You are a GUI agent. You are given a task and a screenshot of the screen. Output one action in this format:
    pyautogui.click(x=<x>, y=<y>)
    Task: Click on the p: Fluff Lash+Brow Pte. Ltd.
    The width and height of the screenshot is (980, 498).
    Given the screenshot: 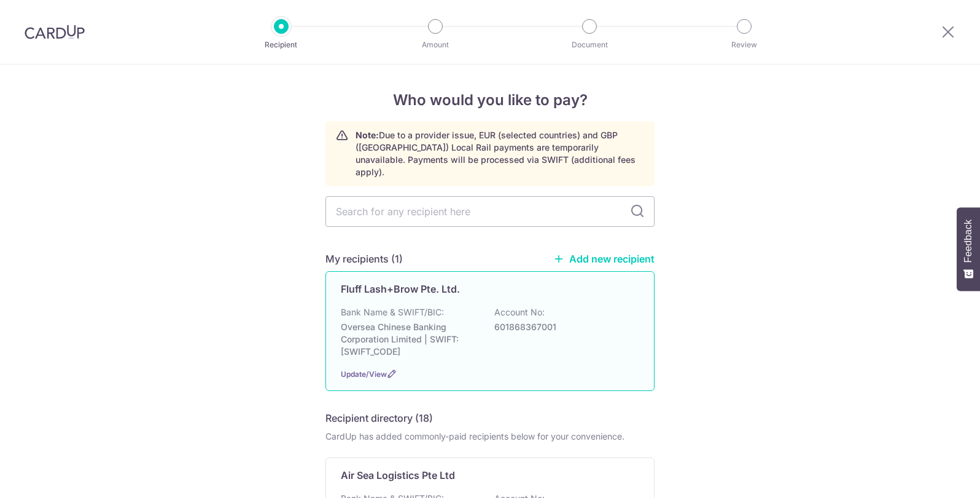 What is the action you would take?
    pyautogui.click(x=400, y=289)
    